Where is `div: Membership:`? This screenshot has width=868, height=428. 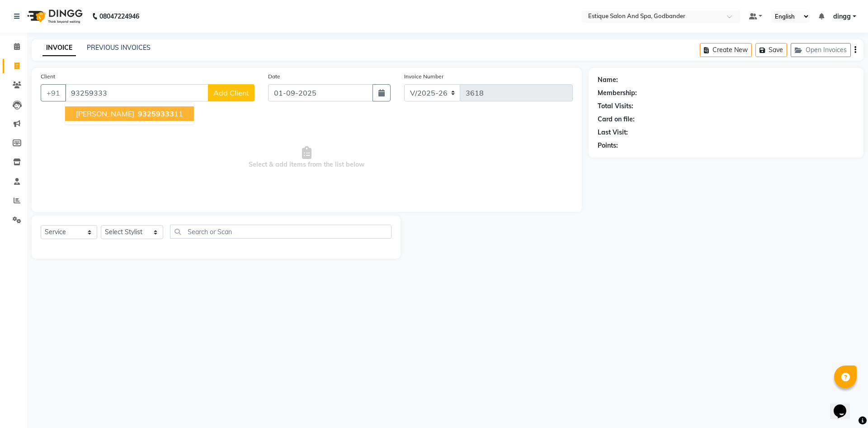 div: Membership: is located at coordinates (617, 93).